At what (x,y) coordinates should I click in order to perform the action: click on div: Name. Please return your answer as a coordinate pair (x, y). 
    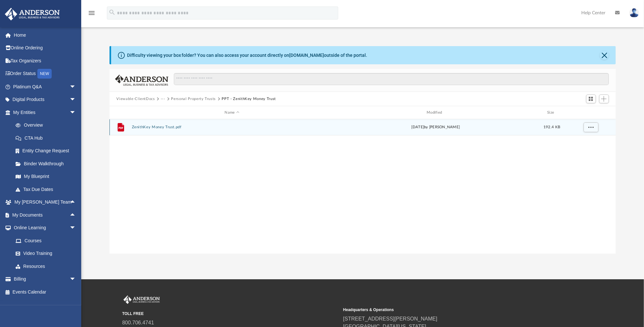
    Looking at the image, I should click on (231, 113).